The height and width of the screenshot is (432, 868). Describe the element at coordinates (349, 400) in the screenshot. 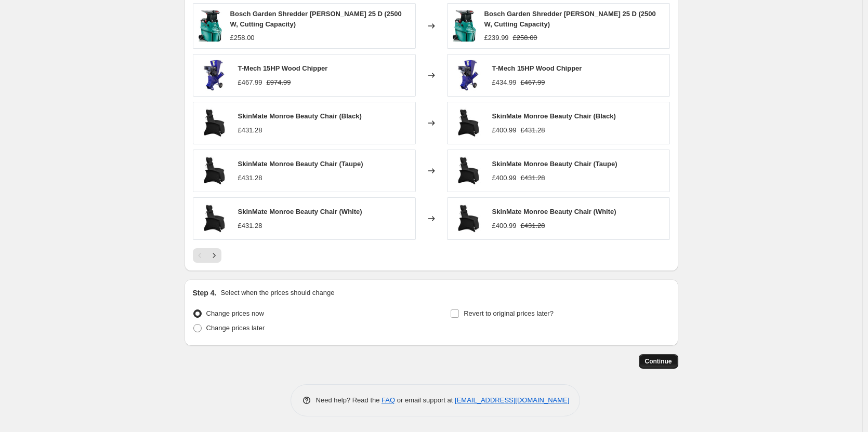

I see `span: Need help? Read the` at that location.